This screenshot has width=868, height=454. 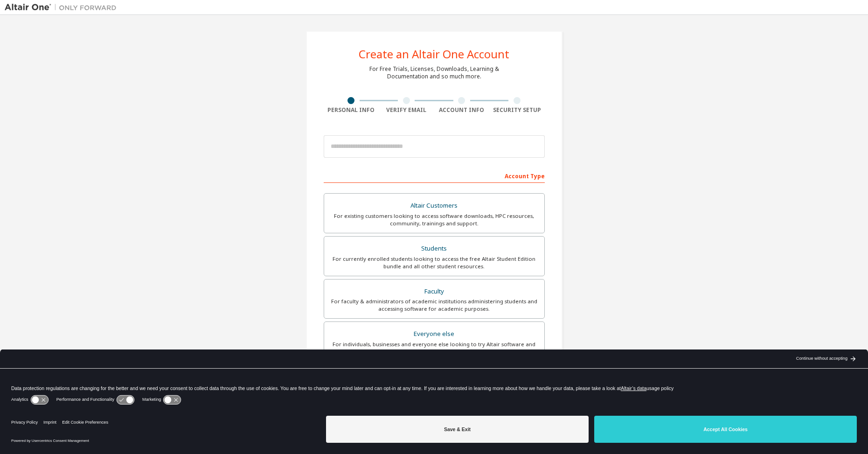 What do you see at coordinates (434, 334) in the screenshot?
I see `div: Everyone else` at bounding box center [434, 334].